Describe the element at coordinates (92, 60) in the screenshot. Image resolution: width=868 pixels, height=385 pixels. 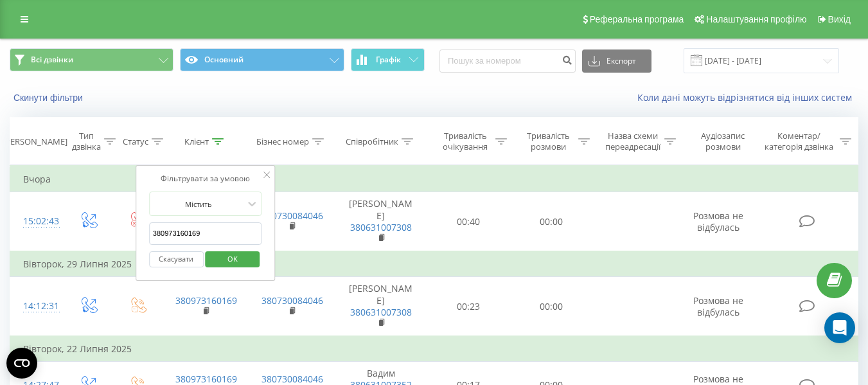
I see `button: Всі дзвінки` at that location.